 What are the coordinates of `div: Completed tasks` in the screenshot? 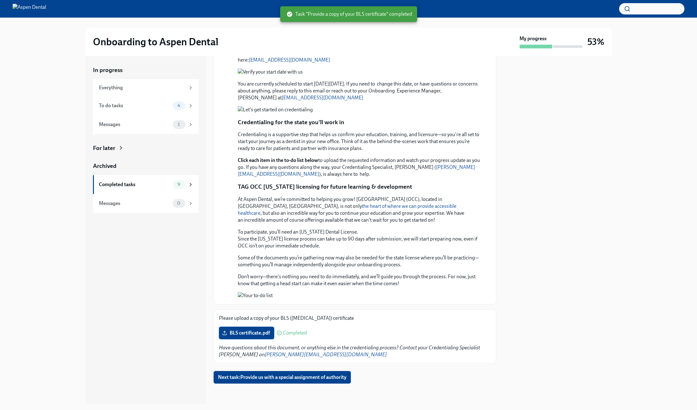 It's located at (134, 184).